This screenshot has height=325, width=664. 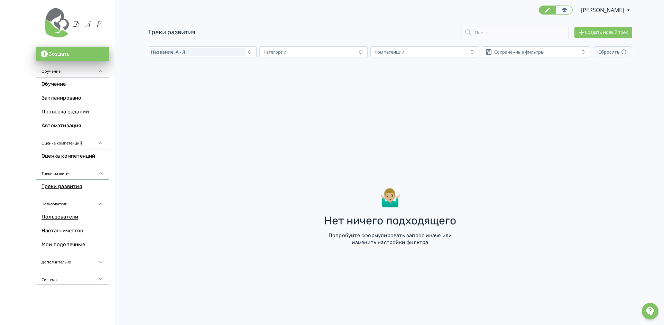 I want to click on div: Нет ничего подходящего, so click(x=390, y=221).